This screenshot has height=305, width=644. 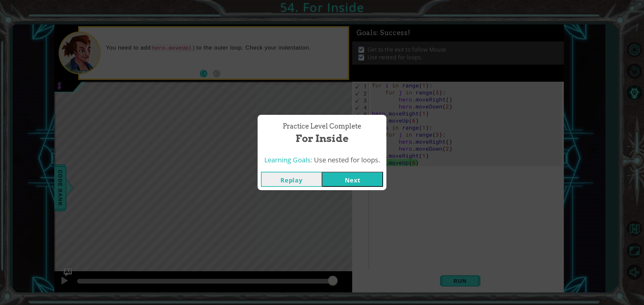 I want to click on button: Next, so click(x=353, y=179).